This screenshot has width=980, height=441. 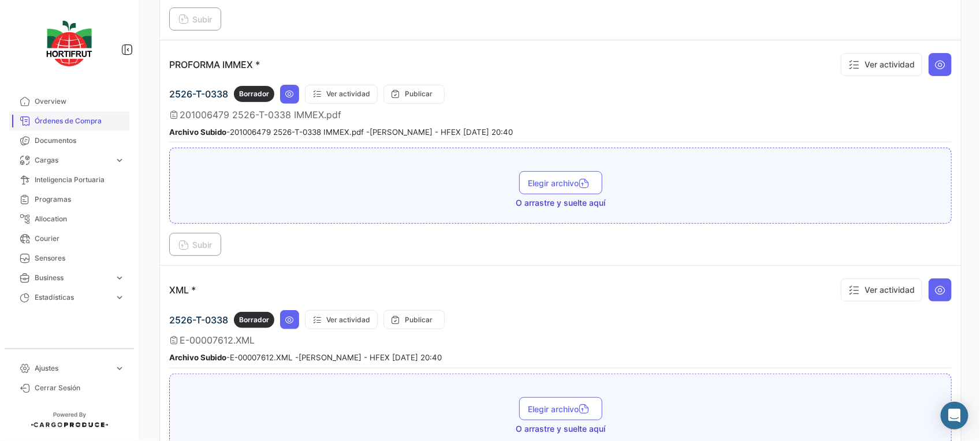 What do you see at coordinates (69, 239) in the screenshot?
I see `a: Courier` at bounding box center [69, 239].